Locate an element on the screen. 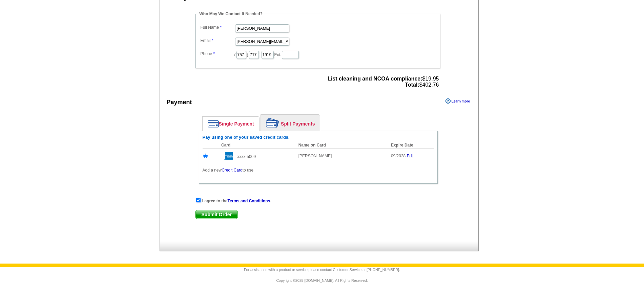 The height and width of the screenshot is (294, 644). th: Name on Card is located at coordinates (341, 145).